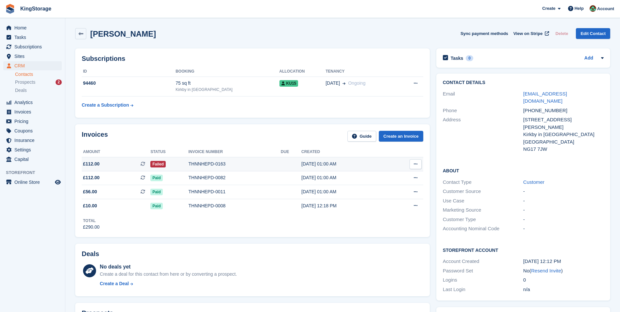 This screenshot has height=312, width=620. What do you see at coordinates (36, 9) in the screenshot?
I see `a: KingStorage` at bounding box center [36, 9].